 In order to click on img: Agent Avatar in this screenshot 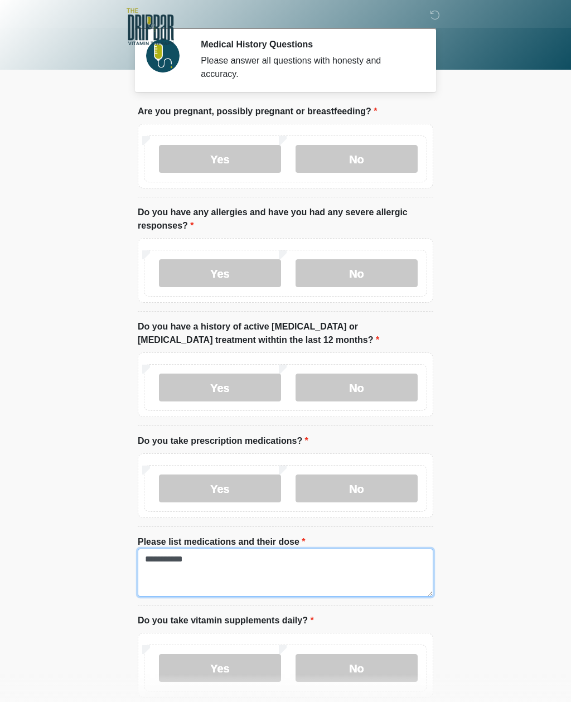, I will do `click(163, 56)`.